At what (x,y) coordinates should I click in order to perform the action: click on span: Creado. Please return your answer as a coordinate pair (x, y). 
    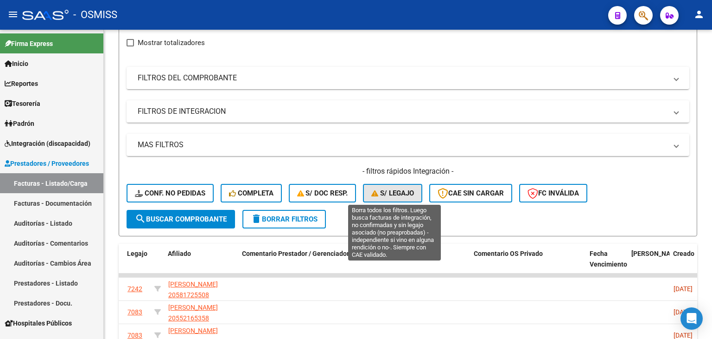
    Looking at the image, I should click on (684, 253).